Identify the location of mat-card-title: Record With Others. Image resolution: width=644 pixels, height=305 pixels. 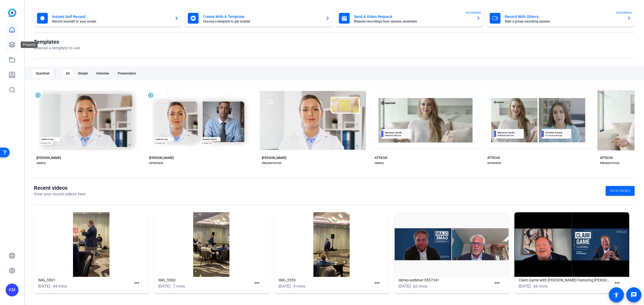
(564, 17).